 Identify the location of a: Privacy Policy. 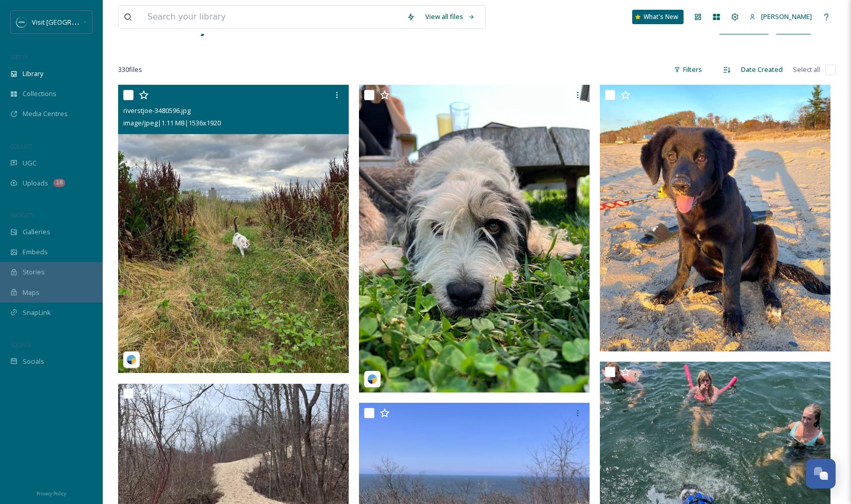
(51, 493).